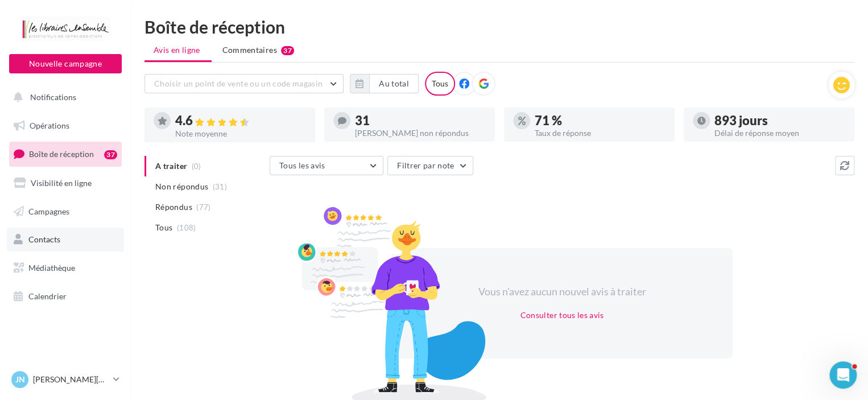  I want to click on a: Médiathèque, so click(65, 269).